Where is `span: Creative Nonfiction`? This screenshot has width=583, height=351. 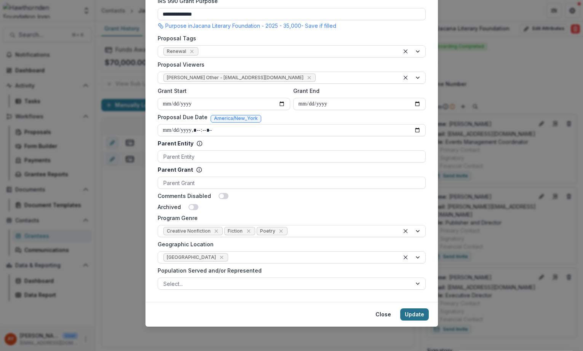 span: Creative Nonfiction is located at coordinates (188, 231).